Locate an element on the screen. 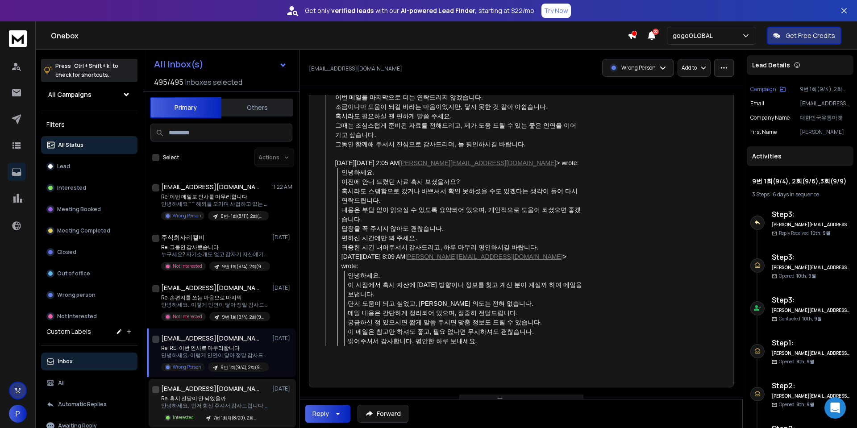  div: 내용은 부담 없이 읽으실 수 있도록 요약되어 있으며, 개인적으로 도움이 되셨으면 좋겠습니다. is located at coordinates (462, 215).